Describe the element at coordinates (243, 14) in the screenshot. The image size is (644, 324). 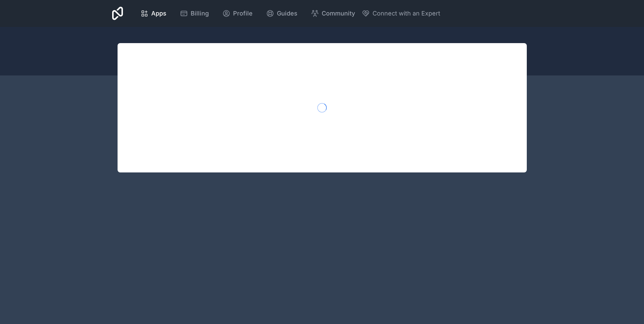
I see `span: Profile` at that location.